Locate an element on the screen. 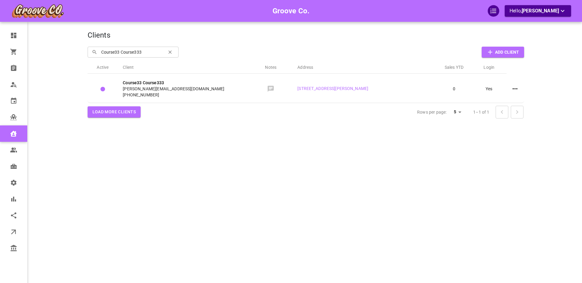  img: company-logo is located at coordinates (38, 11).